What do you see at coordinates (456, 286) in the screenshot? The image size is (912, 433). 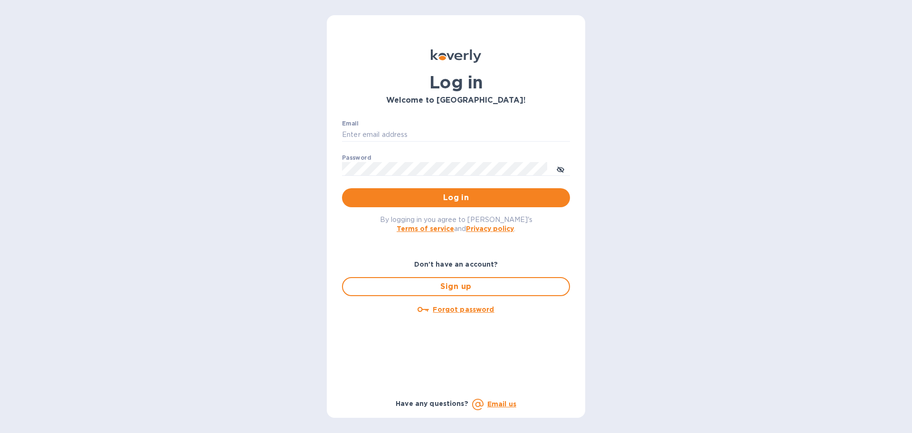 I see `span: Sign up` at bounding box center [456, 286].